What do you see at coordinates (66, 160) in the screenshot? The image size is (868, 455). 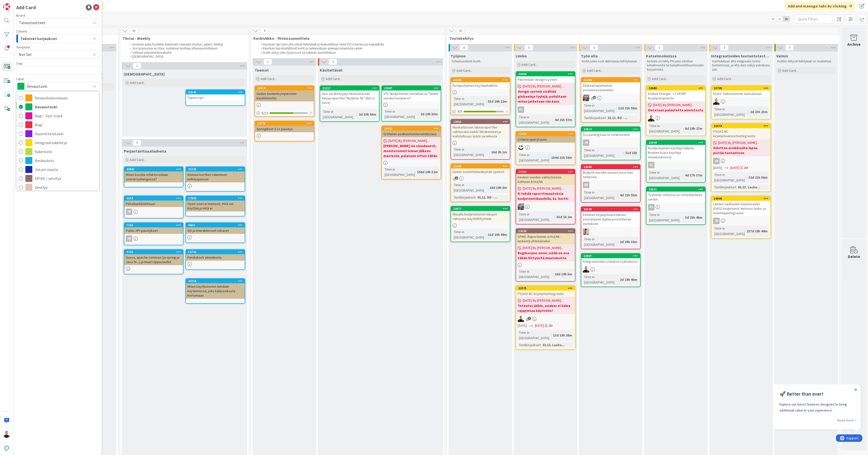 I see `span: Keskustelu` at bounding box center [66, 160].